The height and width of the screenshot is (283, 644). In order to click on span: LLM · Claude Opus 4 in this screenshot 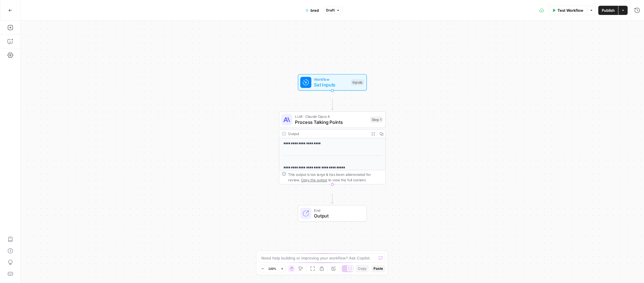, I will do `click(332, 117)`.